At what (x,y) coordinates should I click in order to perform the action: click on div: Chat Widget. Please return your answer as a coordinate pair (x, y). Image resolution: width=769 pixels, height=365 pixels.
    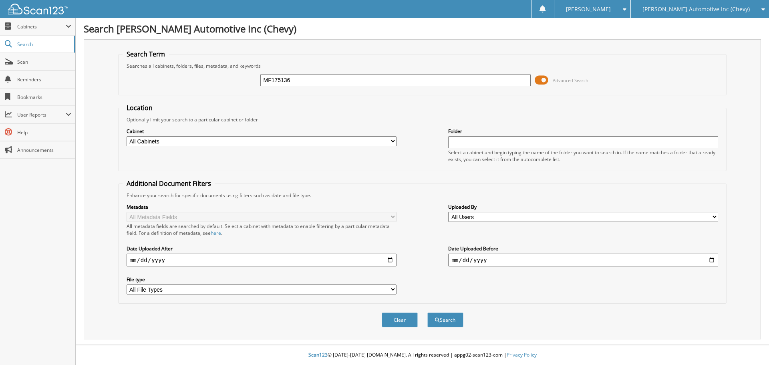
    Looking at the image, I should click on (749, 346).